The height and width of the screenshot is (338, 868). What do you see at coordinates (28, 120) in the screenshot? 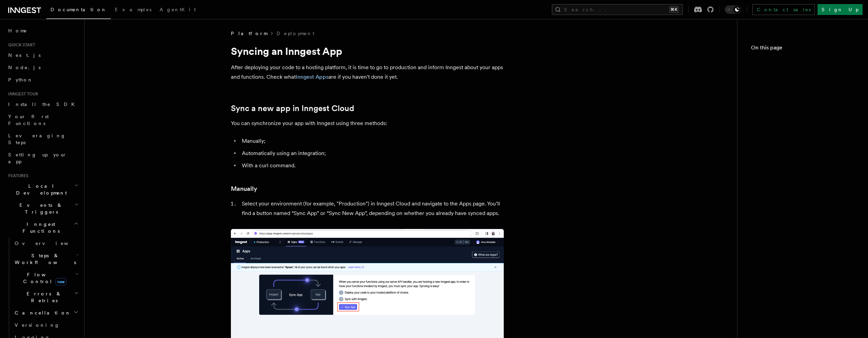
I see `span: Your first Functions` at bounding box center [28, 120].